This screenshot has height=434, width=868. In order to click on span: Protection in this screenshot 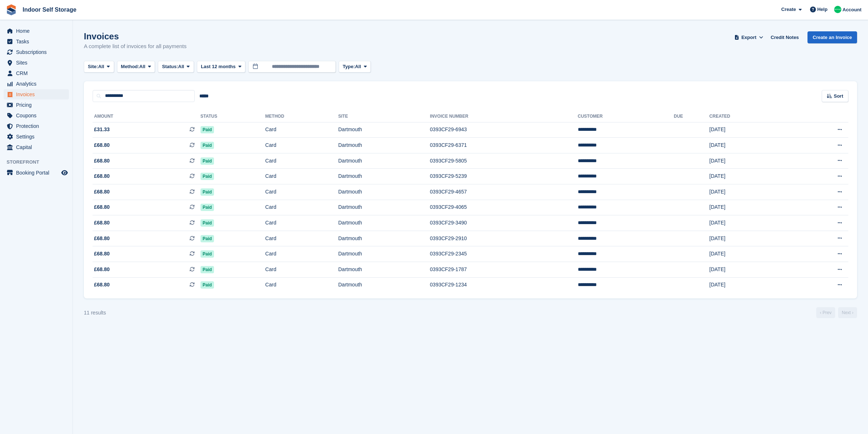, I will do `click(38, 126)`.